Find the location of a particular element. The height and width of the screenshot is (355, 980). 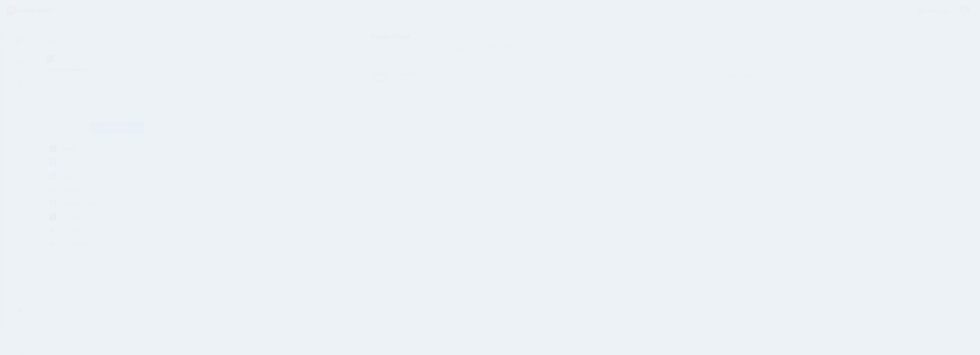

a: Saved (0) is located at coordinates (408, 74).